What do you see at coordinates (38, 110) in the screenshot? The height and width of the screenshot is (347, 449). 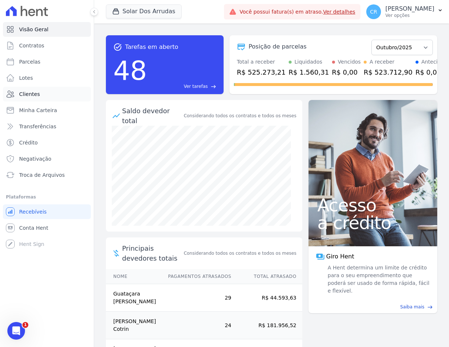 I see `span: Minha Carteira` at bounding box center [38, 110].